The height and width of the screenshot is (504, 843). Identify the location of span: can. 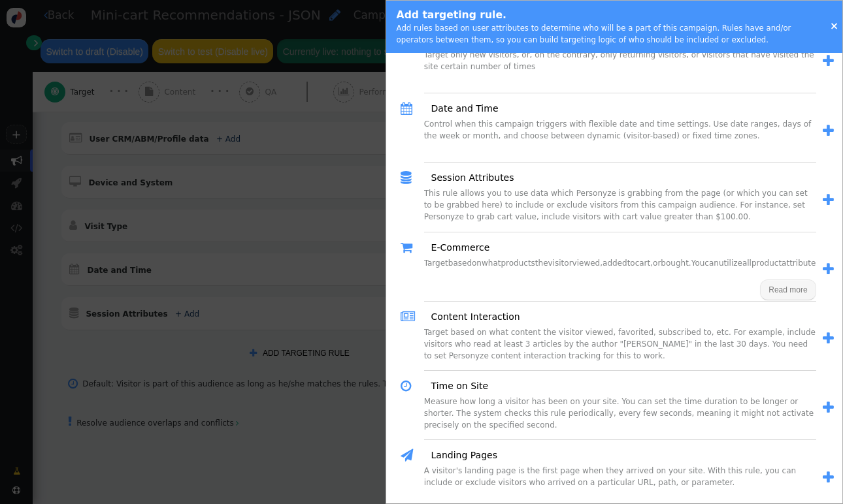
(712, 263).